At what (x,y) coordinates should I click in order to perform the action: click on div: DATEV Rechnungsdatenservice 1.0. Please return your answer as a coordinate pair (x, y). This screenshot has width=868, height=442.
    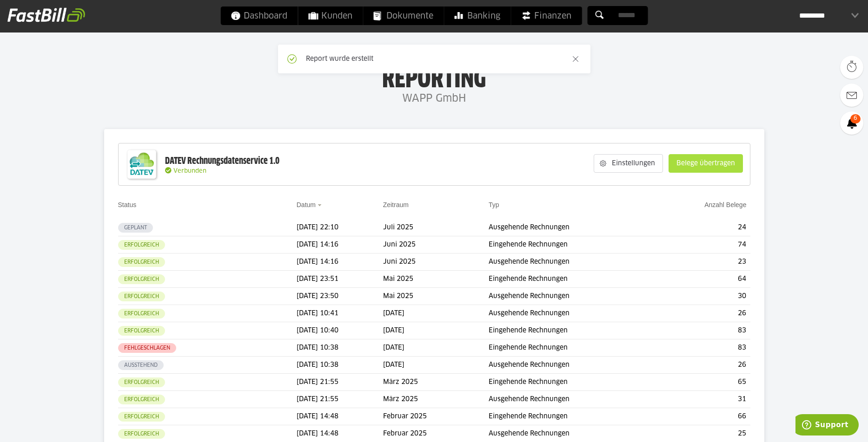
    Looking at the image, I should click on (222, 162).